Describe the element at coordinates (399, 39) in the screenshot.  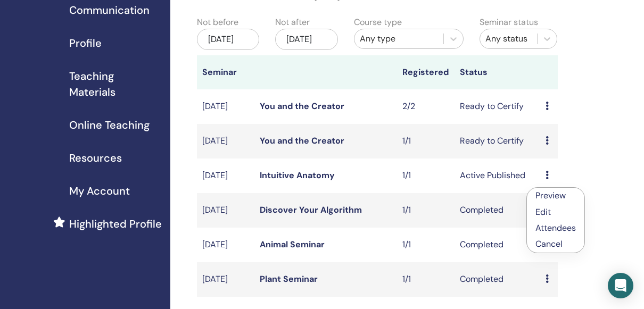
I see `div: Any type` at that location.